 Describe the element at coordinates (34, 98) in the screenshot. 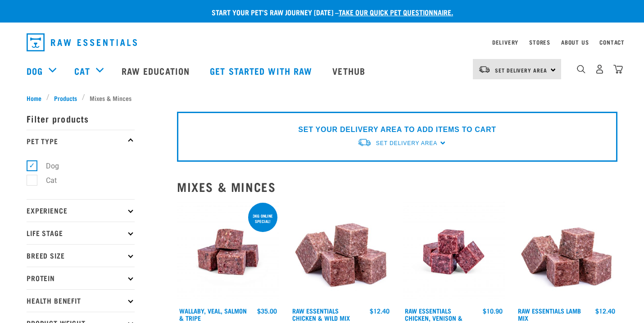

I see `span: Home` at that location.